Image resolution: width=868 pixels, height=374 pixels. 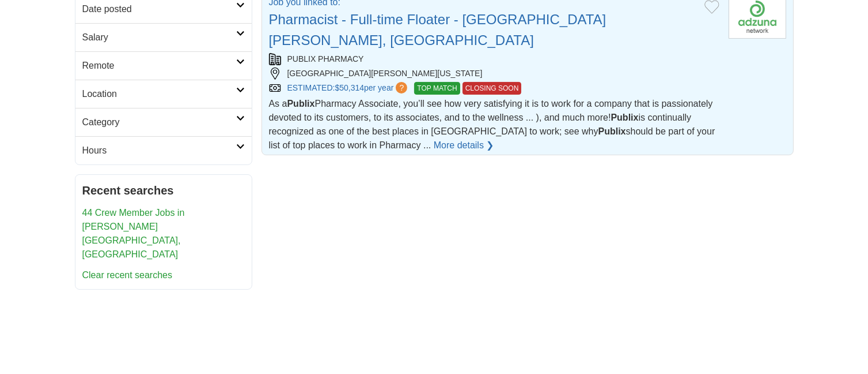 What do you see at coordinates (159, 66) in the screenshot?
I see `h2: Remote` at bounding box center [159, 66].